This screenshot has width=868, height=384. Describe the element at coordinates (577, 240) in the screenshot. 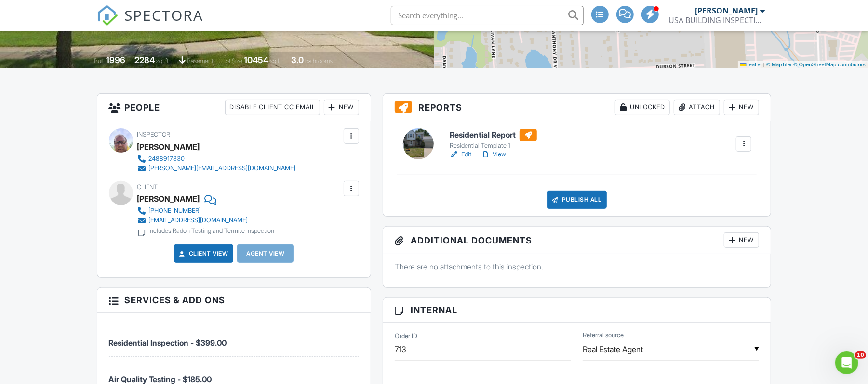

I see `h3: Additional Documents` at that location.